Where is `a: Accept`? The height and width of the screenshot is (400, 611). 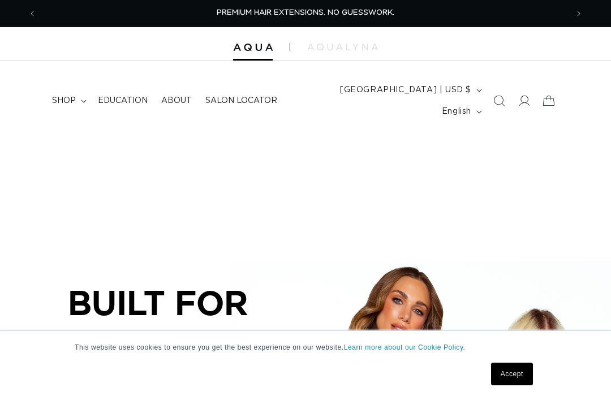 a: Accept is located at coordinates (512, 374).